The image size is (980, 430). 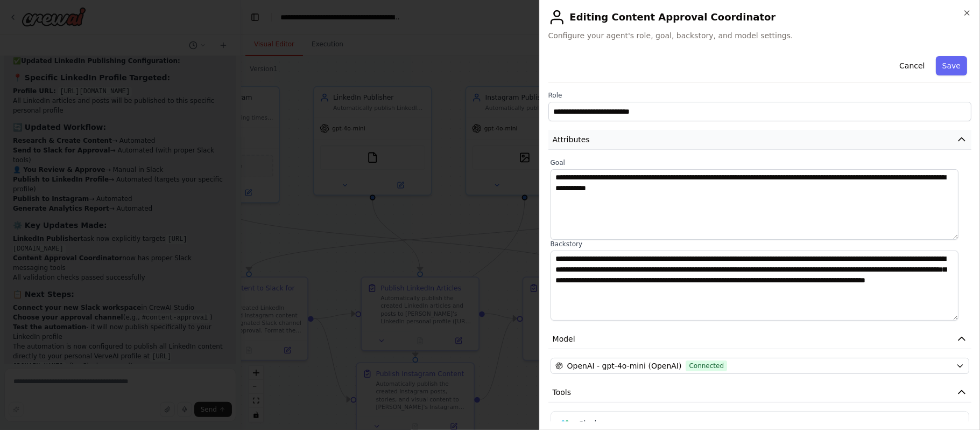 What do you see at coordinates (951, 66) in the screenshot?
I see `button: Save` at bounding box center [951, 66].